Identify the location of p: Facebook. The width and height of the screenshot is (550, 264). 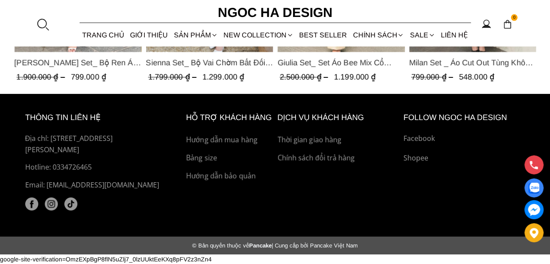
(464, 139).